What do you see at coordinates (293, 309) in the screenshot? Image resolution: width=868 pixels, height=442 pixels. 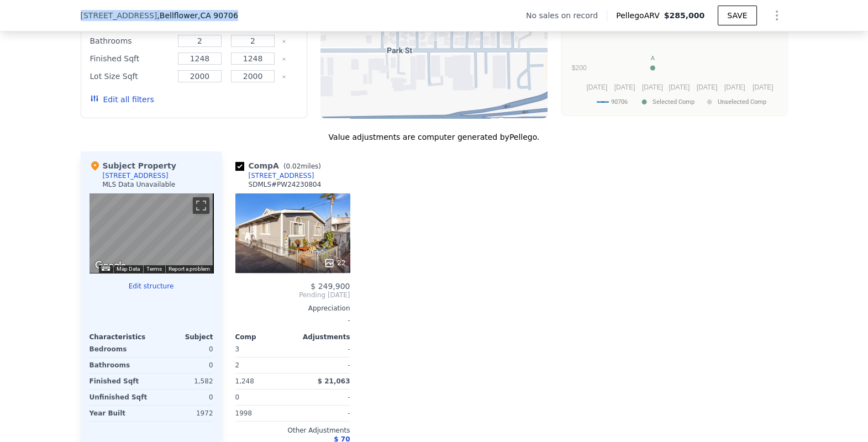 I see `div: Appreciation` at bounding box center [293, 309].